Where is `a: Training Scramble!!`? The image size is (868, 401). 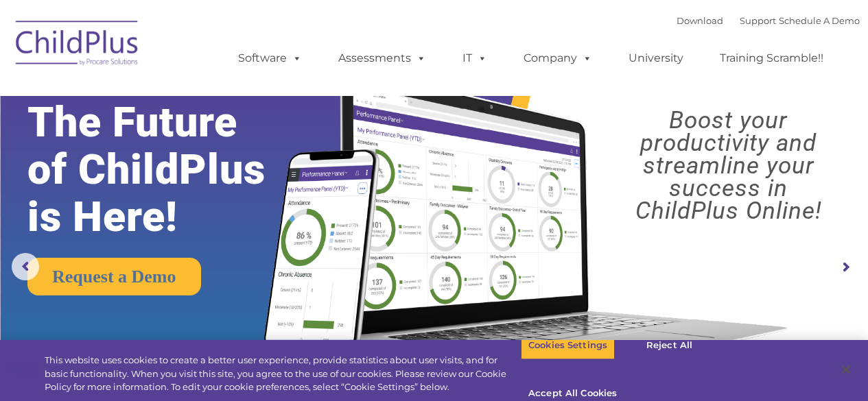 a: Training Scramble!! is located at coordinates (771, 58).